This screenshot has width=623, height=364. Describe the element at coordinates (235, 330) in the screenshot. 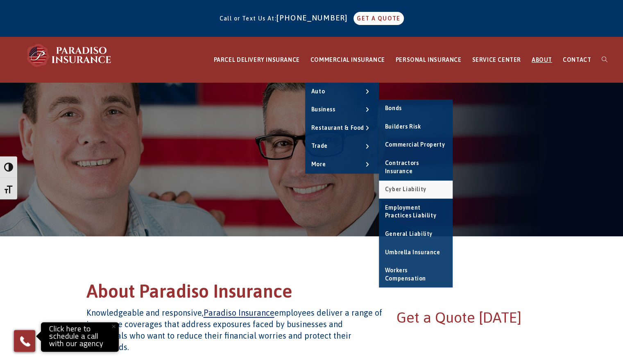

I see `h4: Knowledgeable and responsive, employees deliver a range of insurance coverages that address expos...` at that location.